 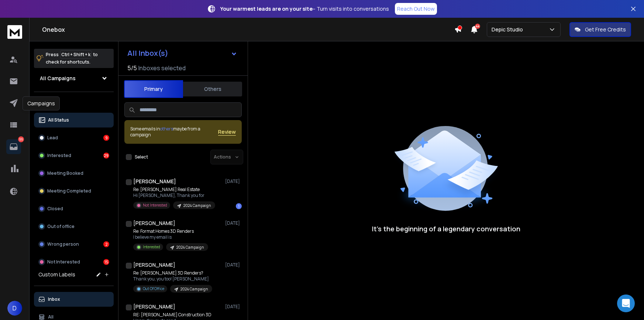 What do you see at coordinates (132, 68) in the screenshot?
I see `span: 5 / 5` at bounding box center [132, 68].